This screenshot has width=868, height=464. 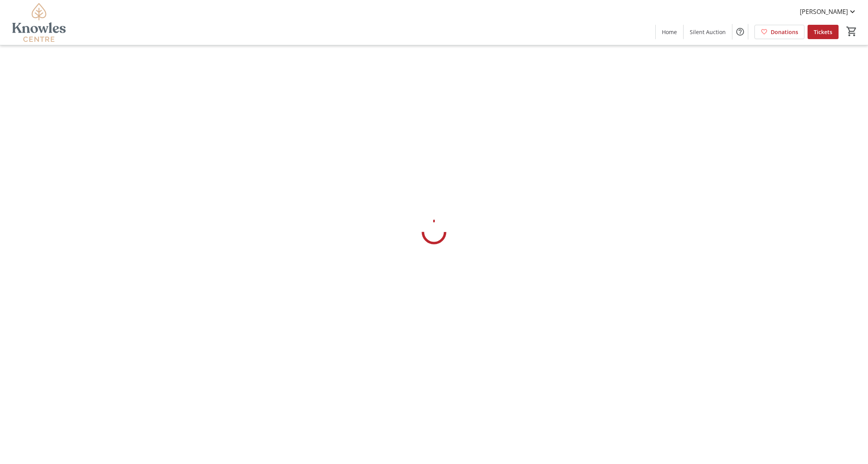 I want to click on a: Tickets, so click(x=823, y=32).